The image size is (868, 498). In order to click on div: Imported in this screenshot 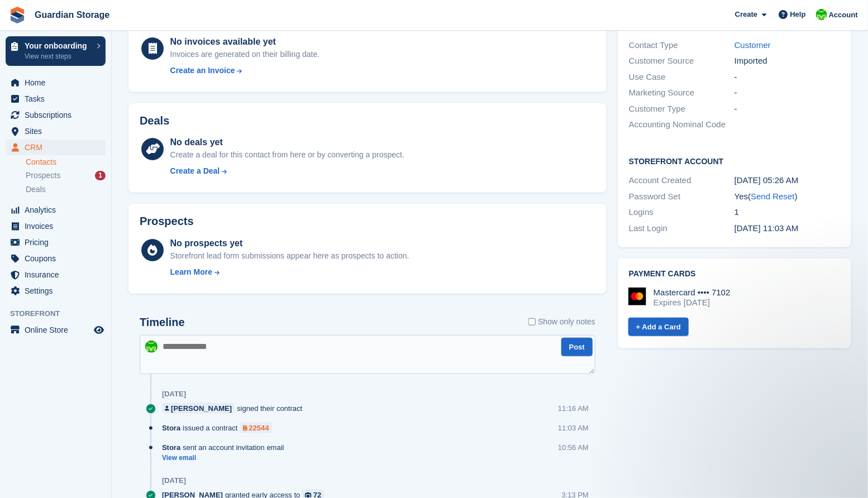, I will do `click(788, 61)`.